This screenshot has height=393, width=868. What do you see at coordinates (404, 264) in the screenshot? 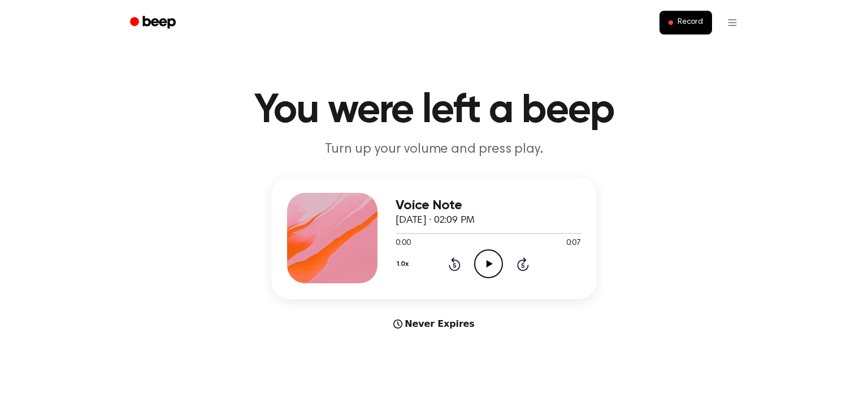
I see `button: 1.0x` at bounding box center [404, 264].